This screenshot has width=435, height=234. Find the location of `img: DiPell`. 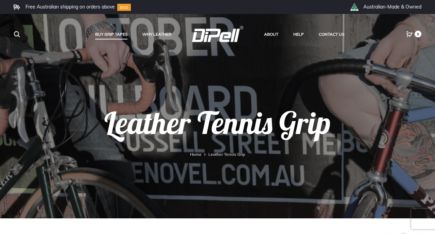

img: DiPell is located at coordinates (218, 34).